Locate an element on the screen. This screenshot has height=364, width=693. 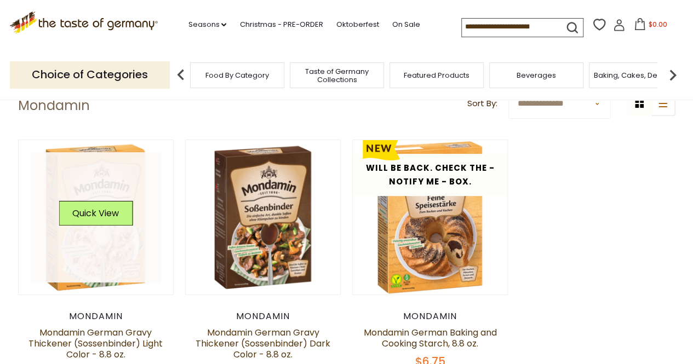
span: Taste of Germany Collections is located at coordinates (337, 76).